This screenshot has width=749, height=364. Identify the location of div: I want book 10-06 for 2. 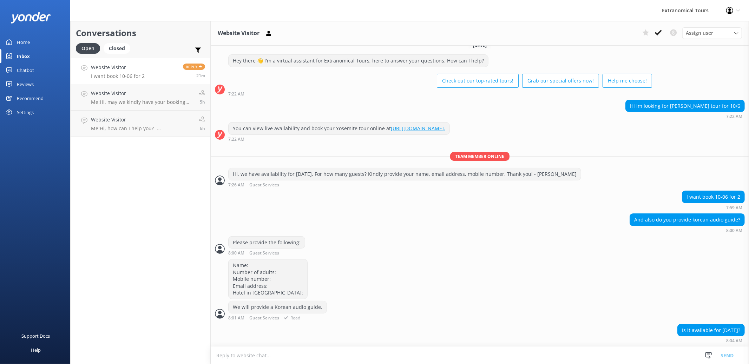
(713, 197).